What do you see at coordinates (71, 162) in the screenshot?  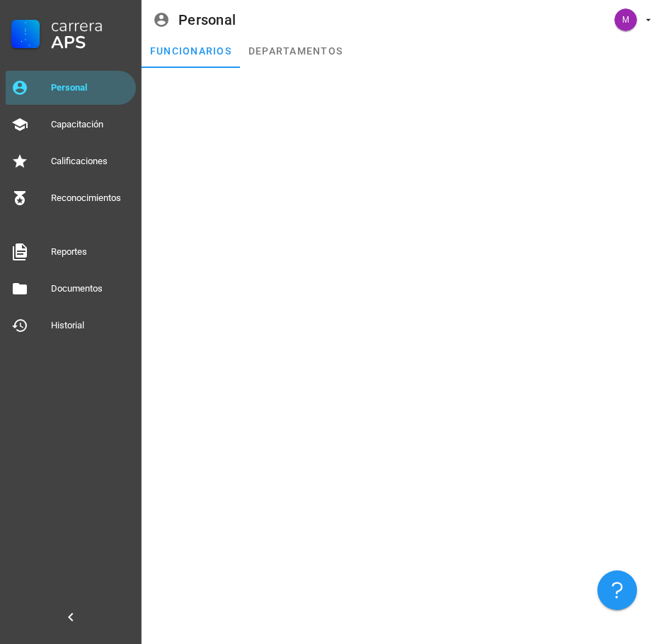 I see `a: Calificaciones` at bounding box center [71, 162].